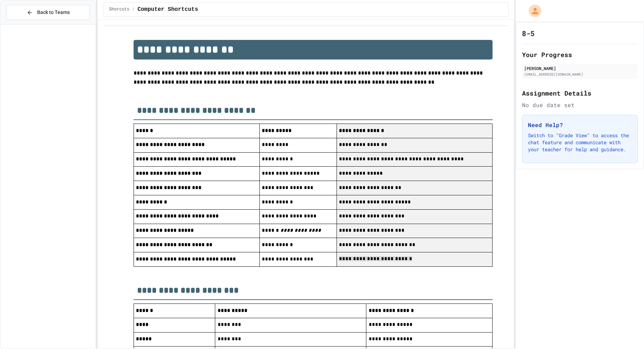 The image size is (644, 349). I want to click on span: Back to Teams, so click(53, 12).